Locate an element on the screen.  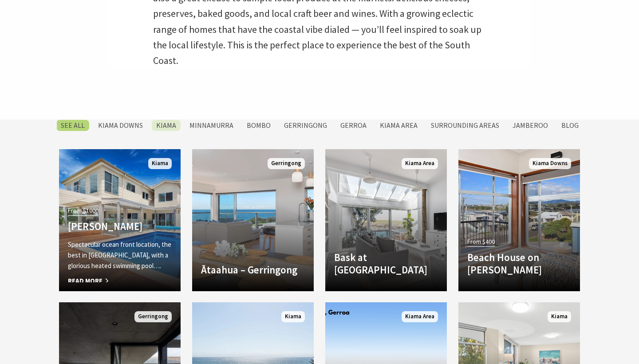
span: Read More is located at coordinates (120, 281).